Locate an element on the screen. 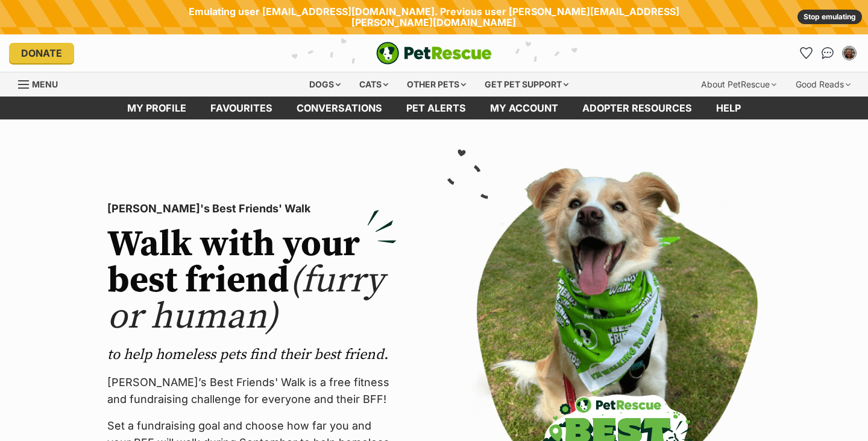  a: conversations is located at coordinates (339, 108).